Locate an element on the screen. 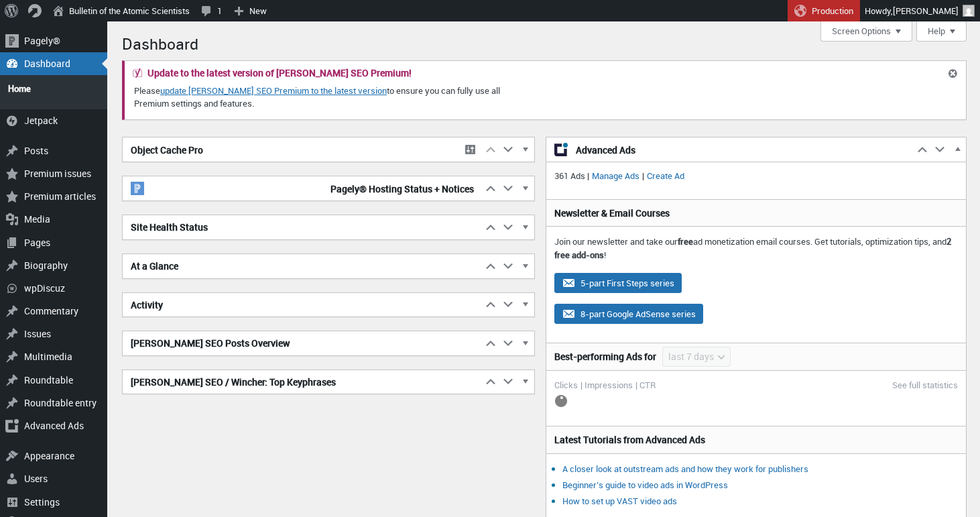  button: Help is located at coordinates (941, 32).